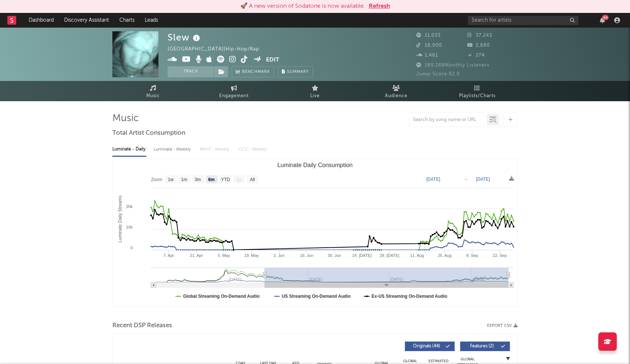  What do you see at coordinates (131, 248) in the screenshot?
I see `text: 0` at bounding box center [131, 248].